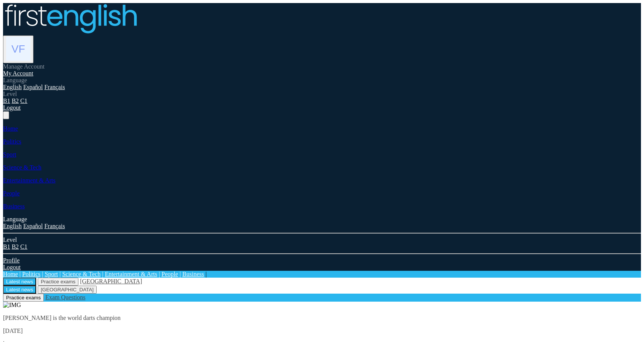 Image resolution: width=644 pixels, height=342 pixels. What do you see at coordinates (12, 305) in the screenshot?
I see `img: IMG` at bounding box center [12, 305].